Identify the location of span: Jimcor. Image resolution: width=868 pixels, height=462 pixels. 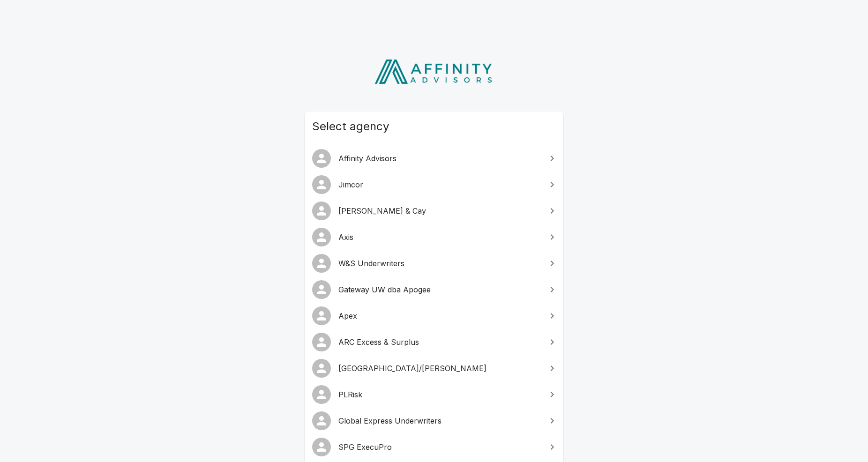
(440, 184).